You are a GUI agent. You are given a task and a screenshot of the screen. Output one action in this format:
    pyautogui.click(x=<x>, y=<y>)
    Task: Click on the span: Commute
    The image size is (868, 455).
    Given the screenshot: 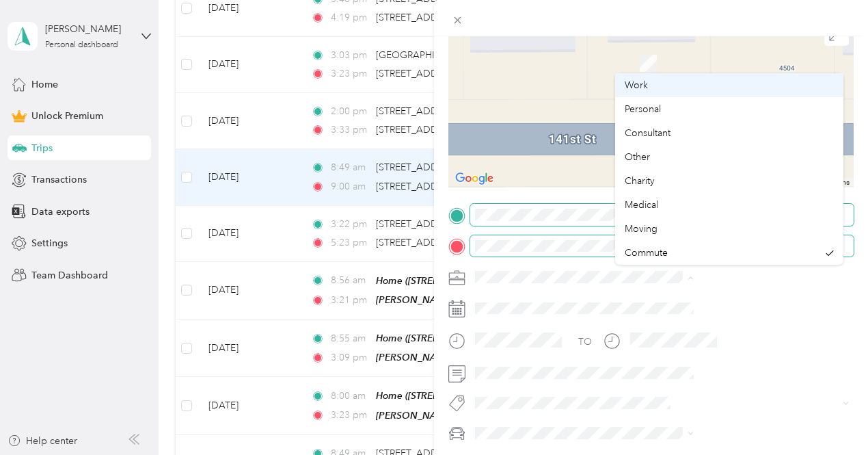 What is the action you would take?
    pyautogui.click(x=646, y=252)
    